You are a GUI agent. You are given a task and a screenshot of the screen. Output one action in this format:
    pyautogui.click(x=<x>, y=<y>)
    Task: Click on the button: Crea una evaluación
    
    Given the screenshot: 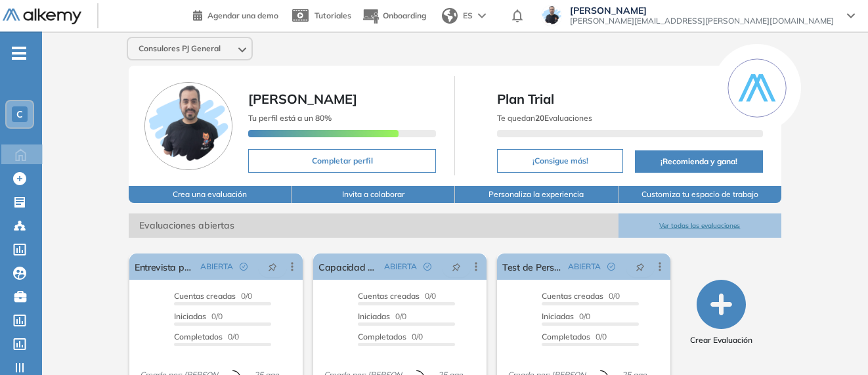 What is the action you would take?
    pyautogui.click(x=210, y=195)
    